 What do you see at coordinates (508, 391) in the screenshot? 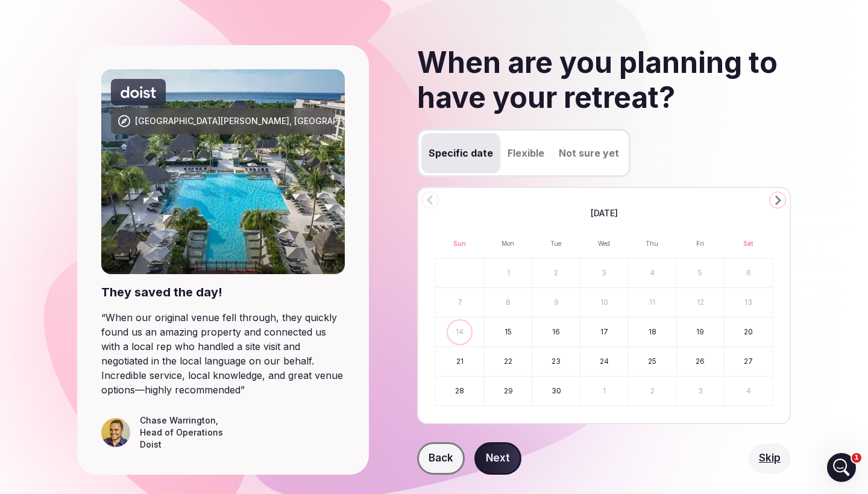
I see `button: Monday, September 29th, 2025` at bounding box center [508, 391].